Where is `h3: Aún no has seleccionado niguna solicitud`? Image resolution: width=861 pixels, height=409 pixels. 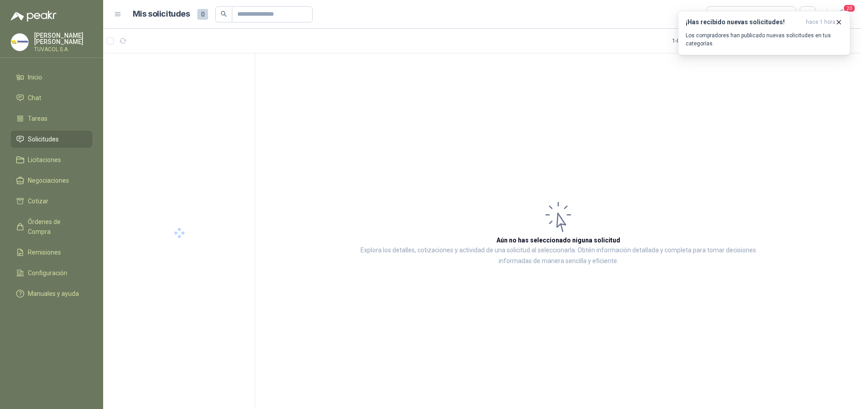 h3: Aún no has seleccionado niguna solicitud is located at coordinates (558, 240).